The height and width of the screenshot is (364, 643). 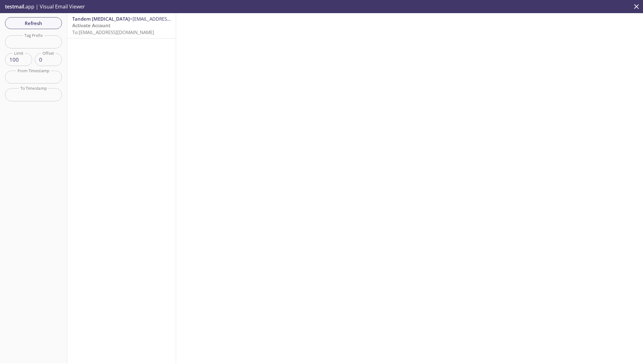 I want to click on button: Refresh, so click(x=34, y=23).